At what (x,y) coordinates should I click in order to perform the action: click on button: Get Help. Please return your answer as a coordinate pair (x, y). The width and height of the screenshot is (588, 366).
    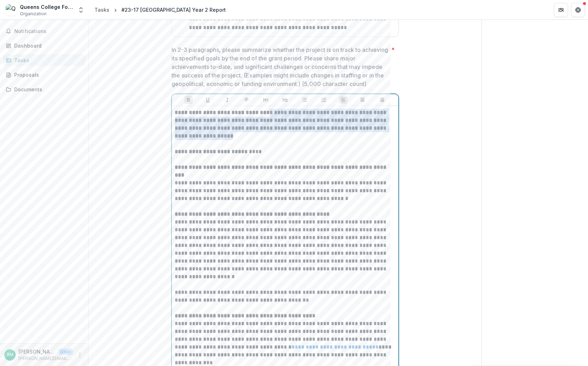
    Looking at the image, I should click on (578, 10).